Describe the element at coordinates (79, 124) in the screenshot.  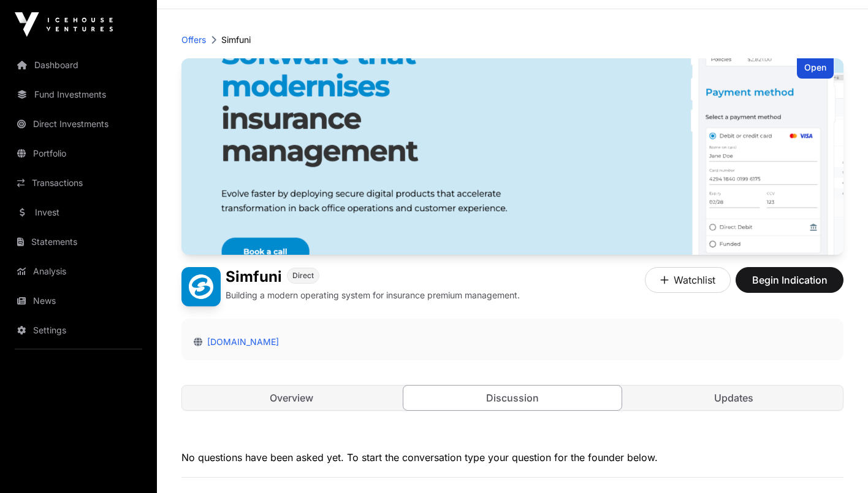
I see `a: Direct Investments` at that location.